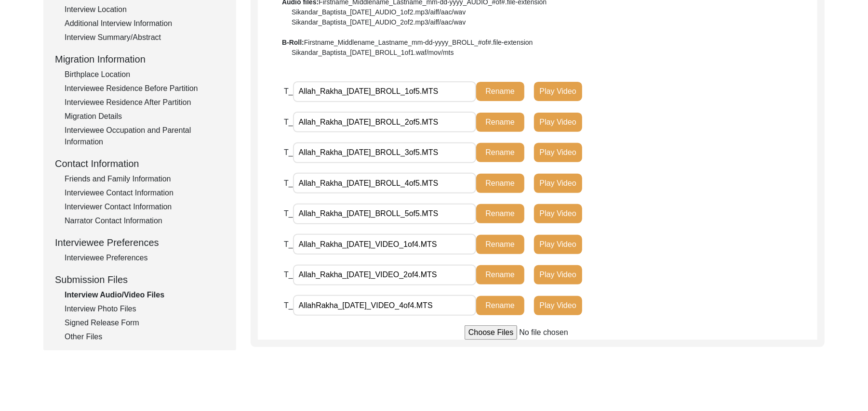 The height and width of the screenshot is (411, 868). Describe the element at coordinates (144, 295) in the screenshot. I see `div: Interview Audio/Video Files` at that location.